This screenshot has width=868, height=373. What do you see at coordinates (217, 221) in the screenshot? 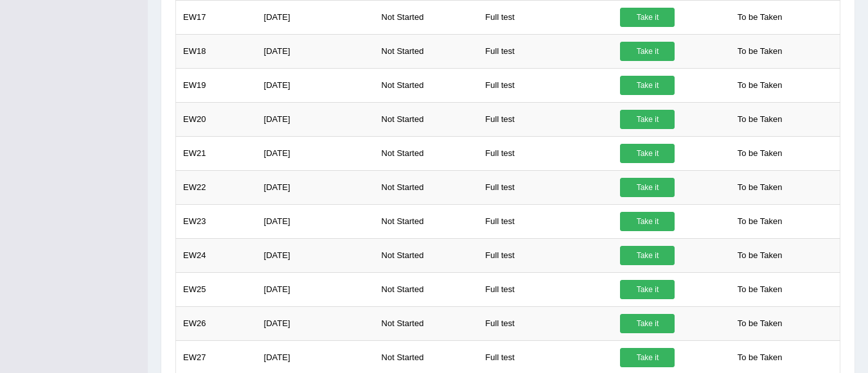
I see `td: EW23` at bounding box center [217, 221].